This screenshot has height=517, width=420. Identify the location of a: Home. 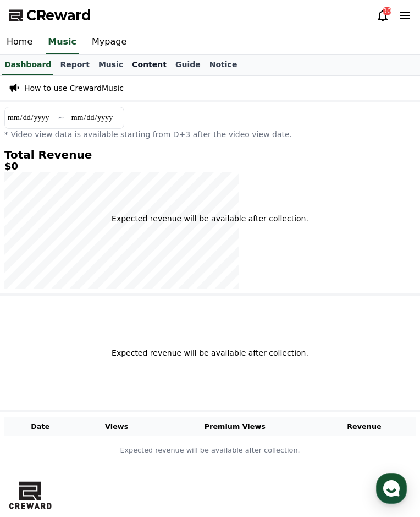
(38, 362).